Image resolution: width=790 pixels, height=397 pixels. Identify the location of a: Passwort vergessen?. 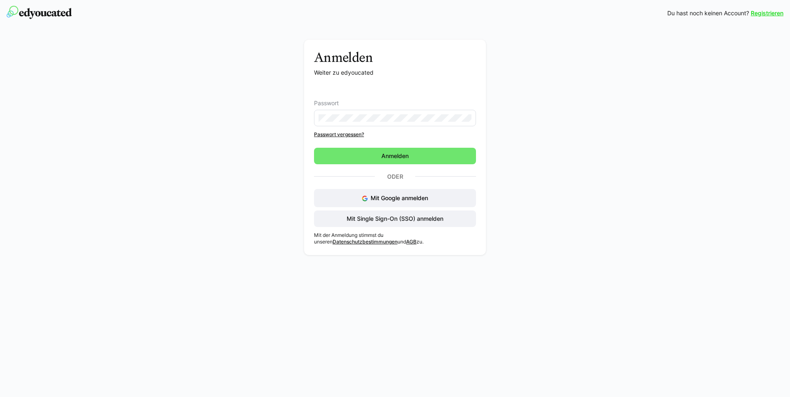
(395, 135).